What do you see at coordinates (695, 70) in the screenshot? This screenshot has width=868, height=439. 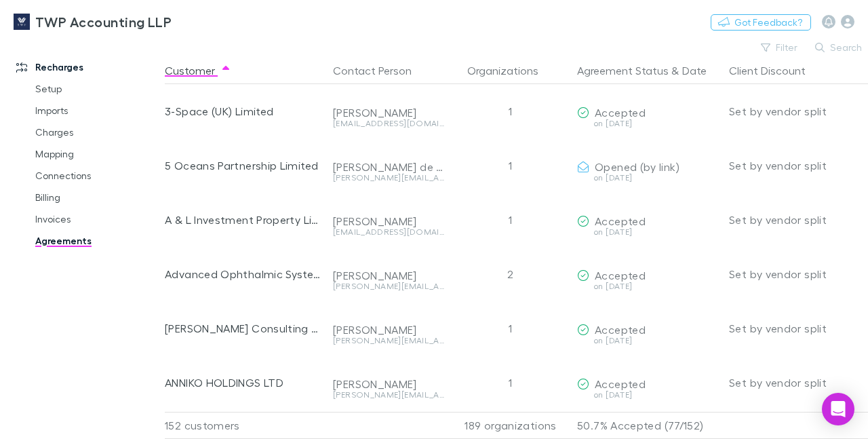 I see `button: Date` at bounding box center [695, 70].